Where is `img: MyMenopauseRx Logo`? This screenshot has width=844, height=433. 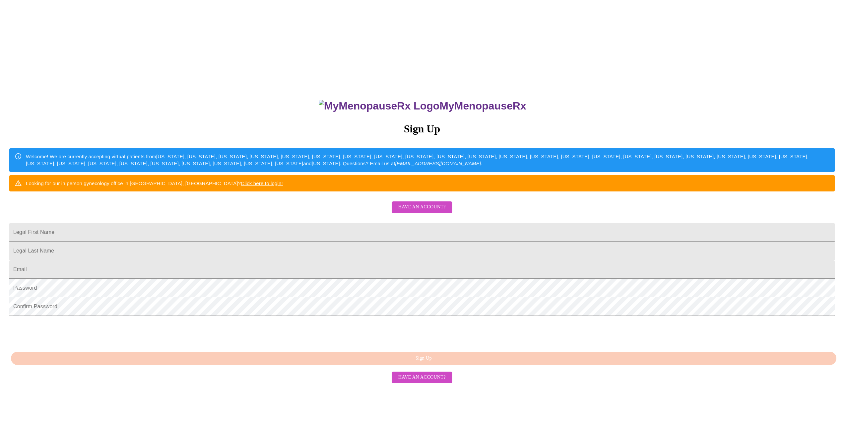 img: MyMenopauseRx Logo is located at coordinates (379, 106).